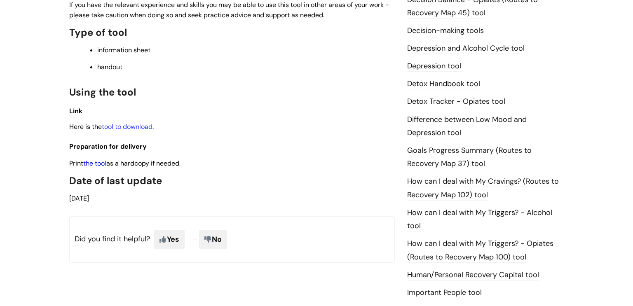  I want to click on a: Goals Progress Summary (Routes to Recovery Map 37) tool, so click(469, 157).